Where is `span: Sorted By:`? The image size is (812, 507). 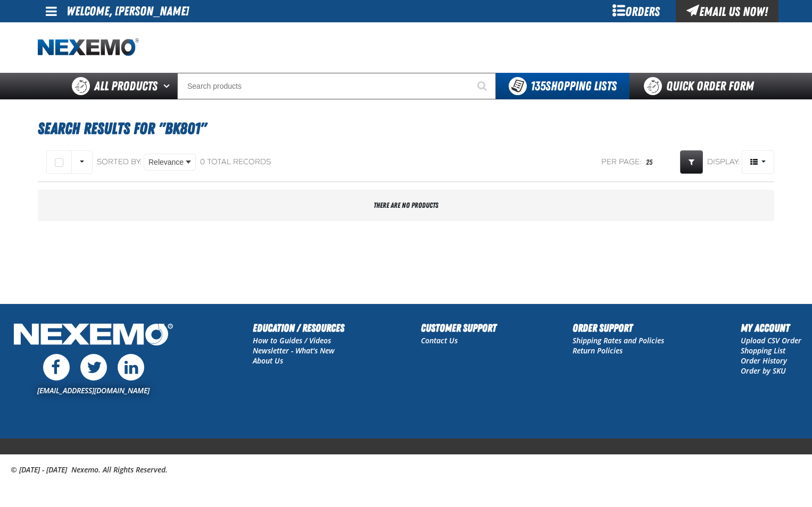
span: Sorted By: is located at coordinates (119, 161).